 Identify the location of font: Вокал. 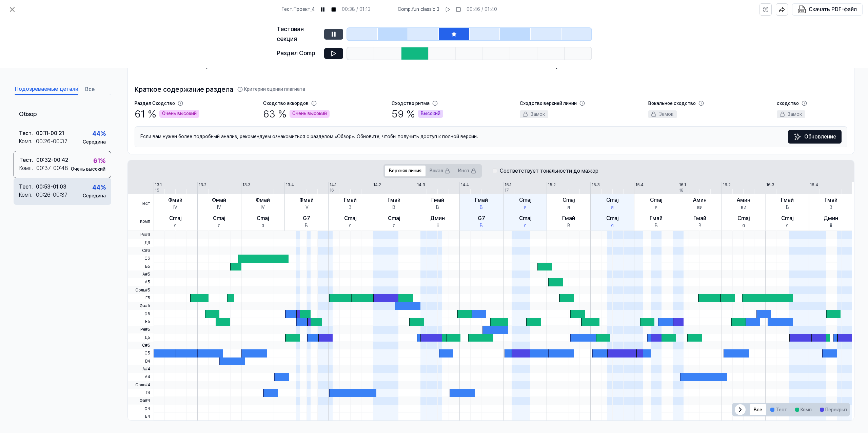
(436, 171).